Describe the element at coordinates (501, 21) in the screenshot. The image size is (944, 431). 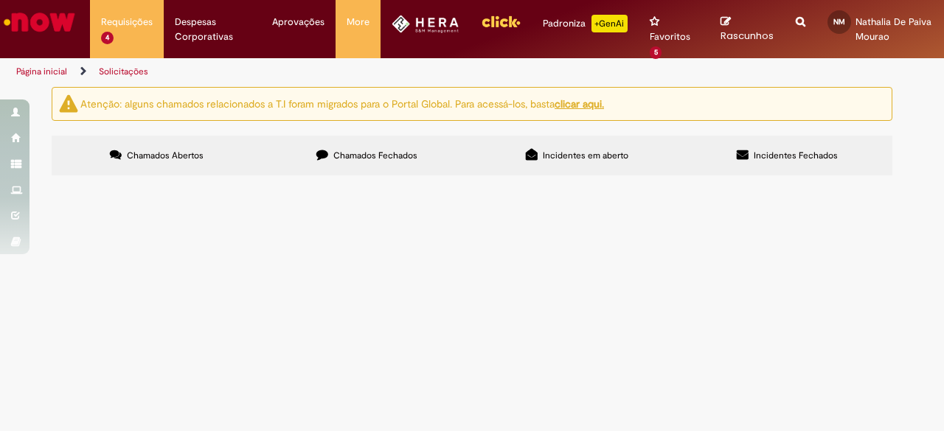
I see `img: click_logo_yellow_360x200.png` at that location.